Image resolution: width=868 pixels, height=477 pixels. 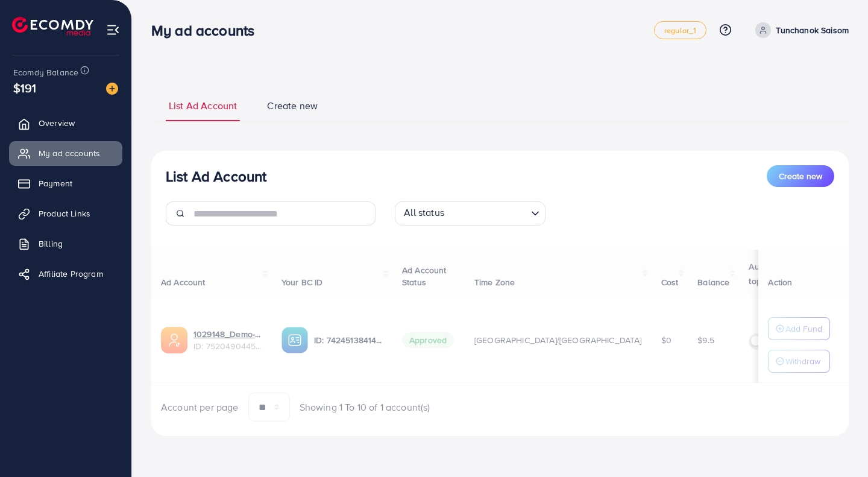 What do you see at coordinates (800, 176) in the screenshot?
I see `button: Create new` at bounding box center [800, 176].